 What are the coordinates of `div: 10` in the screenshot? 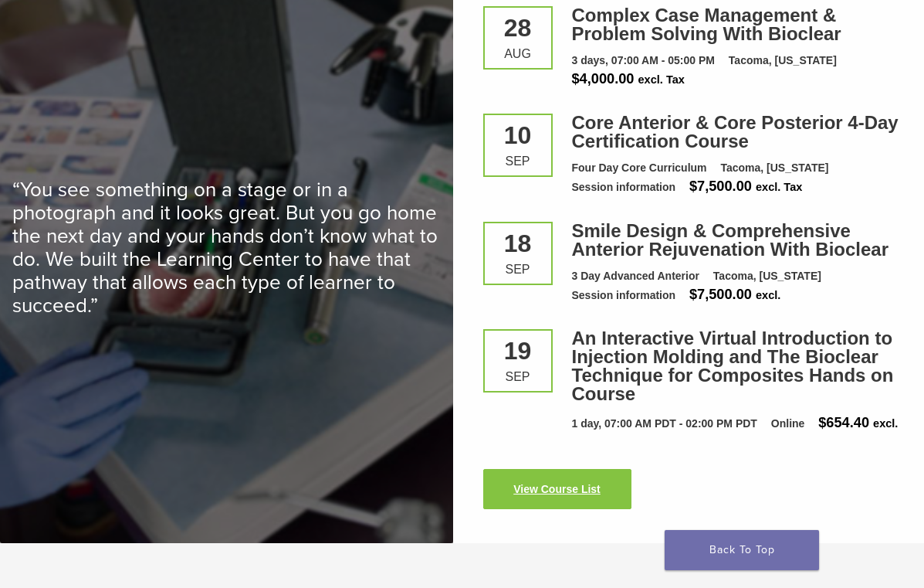 It's located at (518, 135).